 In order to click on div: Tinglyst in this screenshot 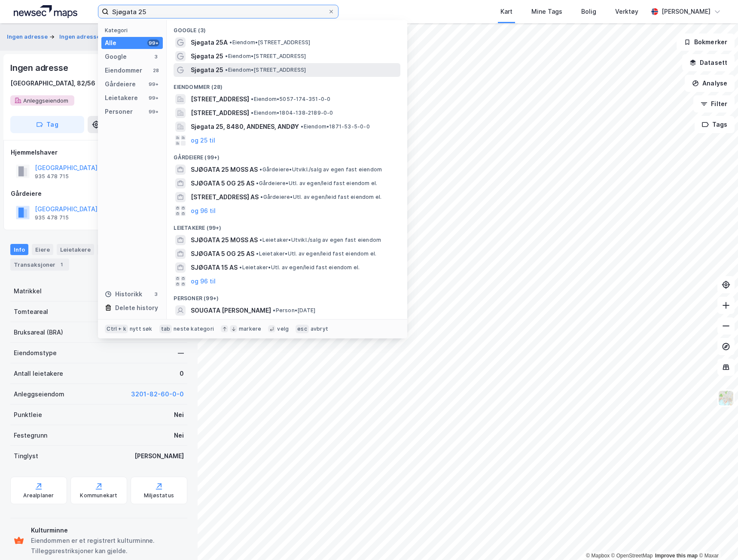, I will do `click(26, 456)`.